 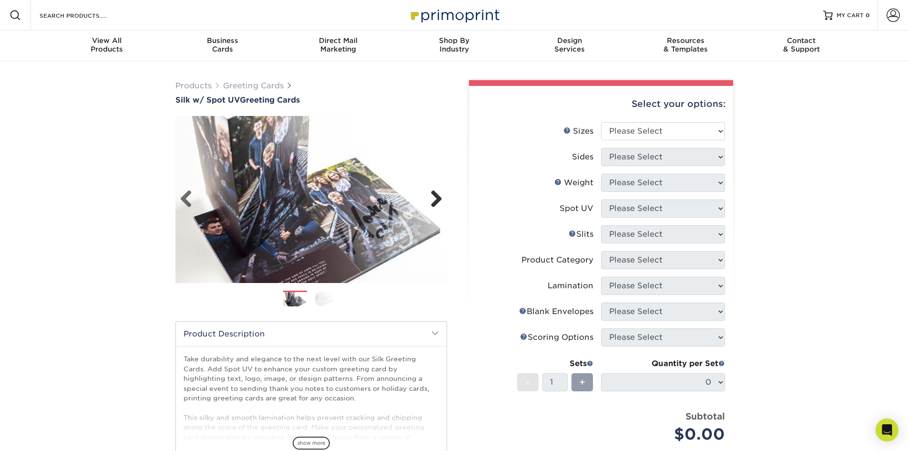 What do you see at coordinates (583, 157) in the screenshot?
I see `div: Sides` at bounding box center [583, 157].